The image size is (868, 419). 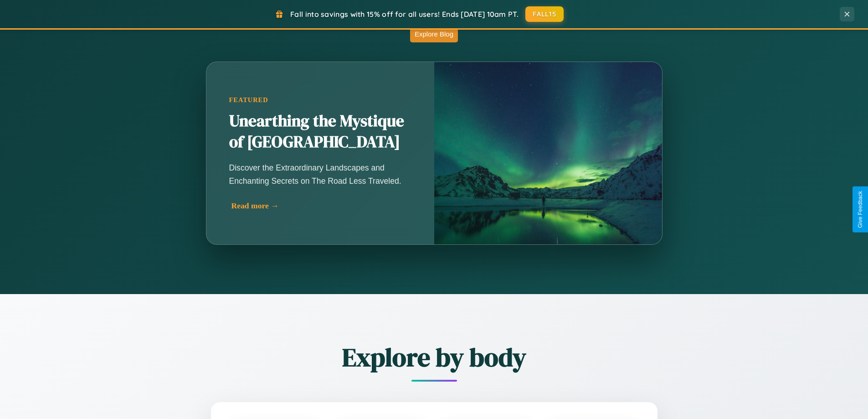 What do you see at coordinates (320, 100) in the screenshot?
I see `div: Featured` at bounding box center [320, 100].